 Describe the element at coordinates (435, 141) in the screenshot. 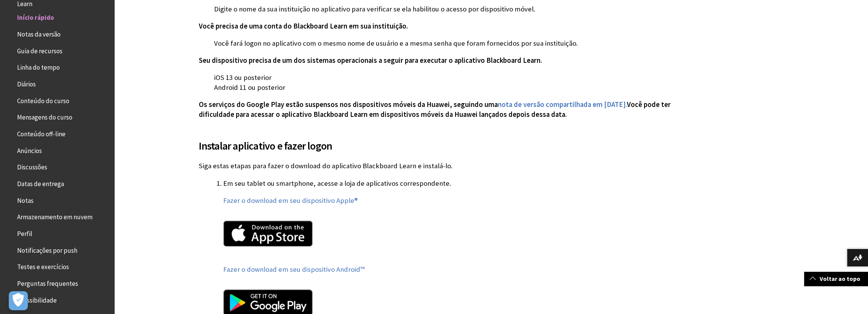

I see `h2: Instalar aplicativo e fazer logon` at that location.